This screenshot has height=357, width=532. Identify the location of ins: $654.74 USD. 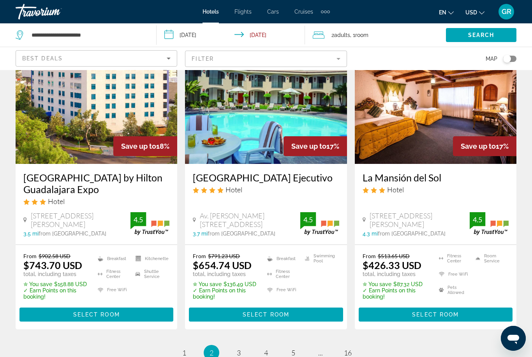
(222, 265).